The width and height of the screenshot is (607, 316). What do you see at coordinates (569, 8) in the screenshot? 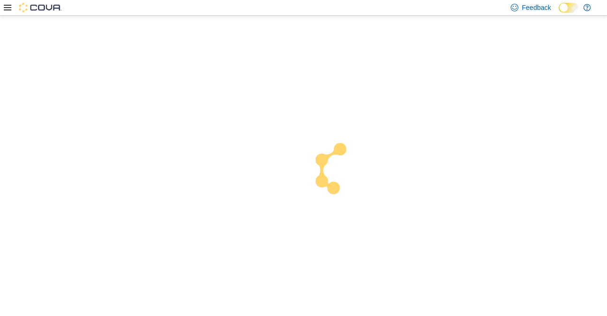
I see `input: Dark Mode` at bounding box center [569, 8].